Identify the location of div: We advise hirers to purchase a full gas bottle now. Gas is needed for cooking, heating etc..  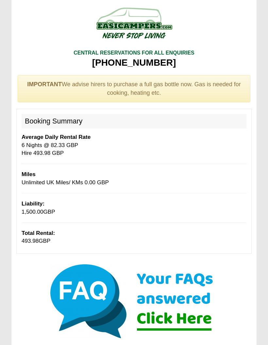
(134, 88).